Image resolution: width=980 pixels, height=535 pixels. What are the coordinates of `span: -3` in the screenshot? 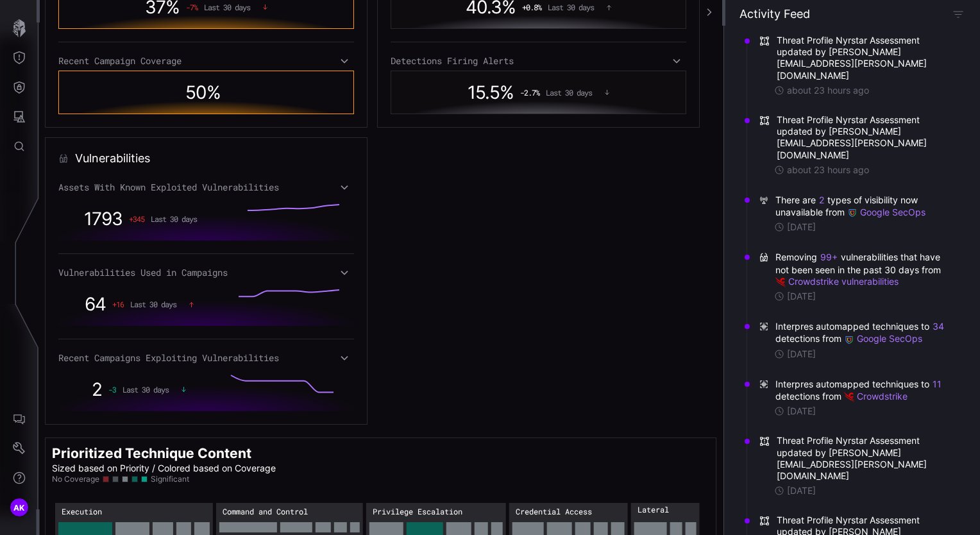 It's located at (113, 390).